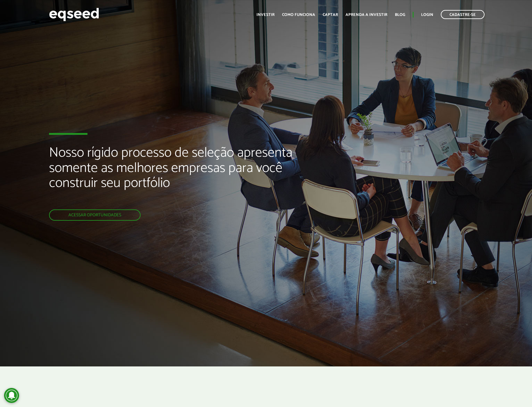 The width and height of the screenshot is (532, 407). I want to click on a: Login, so click(427, 15).